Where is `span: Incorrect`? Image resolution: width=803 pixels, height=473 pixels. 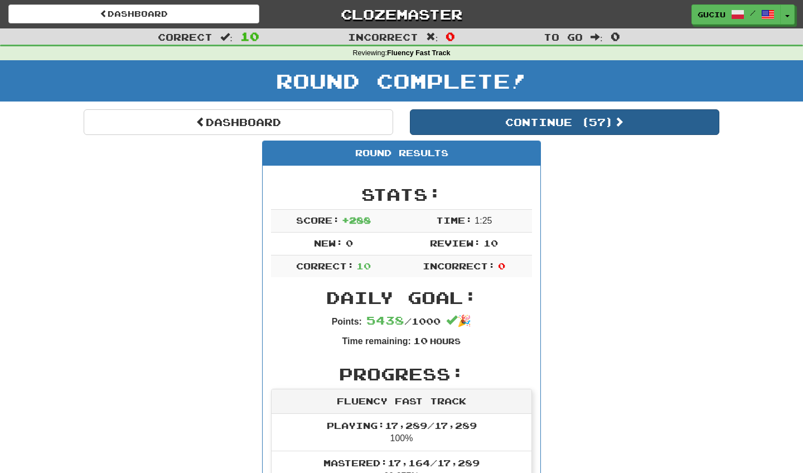
span: Incorrect is located at coordinates (383, 37).